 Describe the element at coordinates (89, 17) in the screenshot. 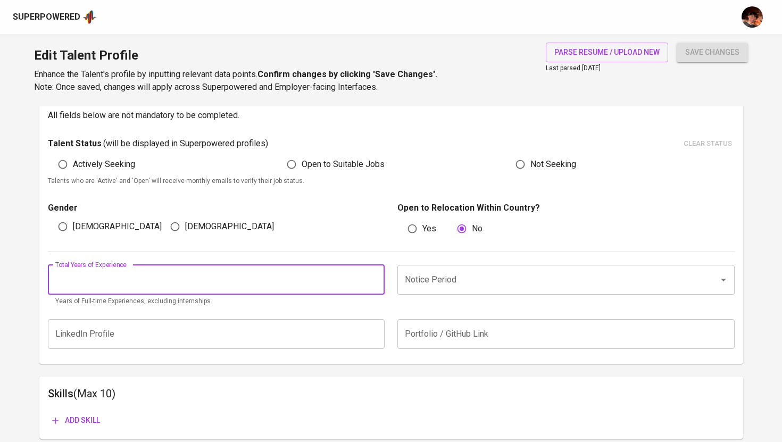

I see `img: app logo` at that location.